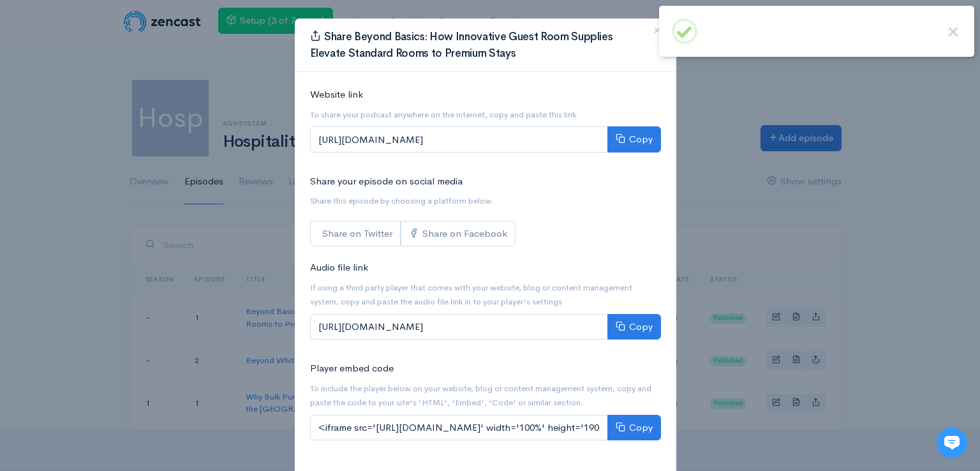  I want to click on p: Find an answer quickly, so click(128, 227).